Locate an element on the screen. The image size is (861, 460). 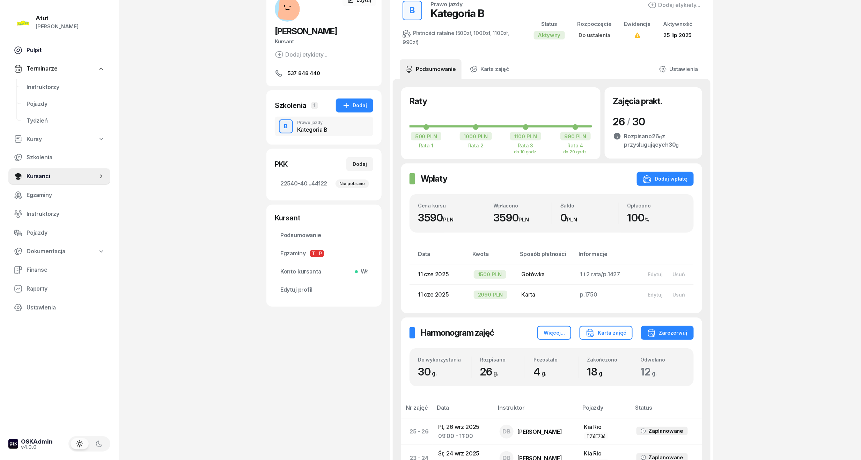
div: Nie pobrano is located at coordinates (352, 184).